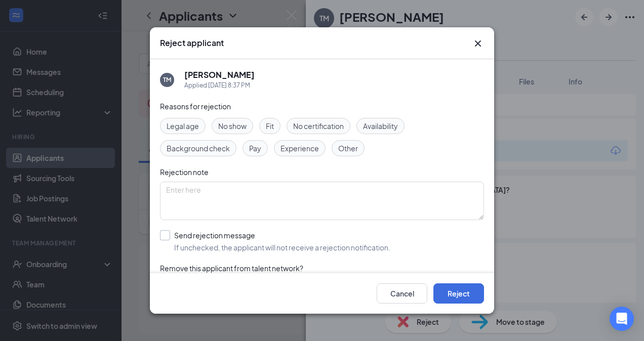 Image resolution: width=644 pixels, height=341 pixels. What do you see at coordinates (231, 268) in the screenshot?
I see `span: Remove this applicant from talent network?` at bounding box center [231, 268].